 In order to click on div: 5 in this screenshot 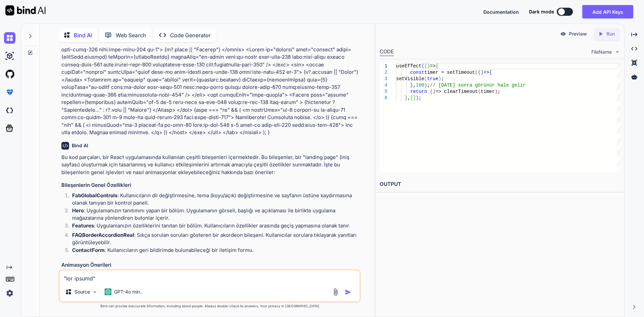, I will do `click(384, 92)`.